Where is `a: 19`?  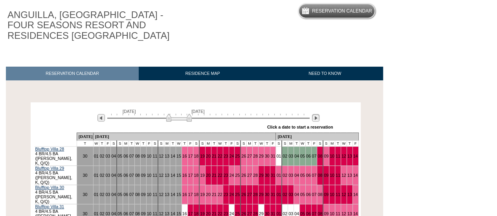
a: 19 is located at coordinates (202, 195).